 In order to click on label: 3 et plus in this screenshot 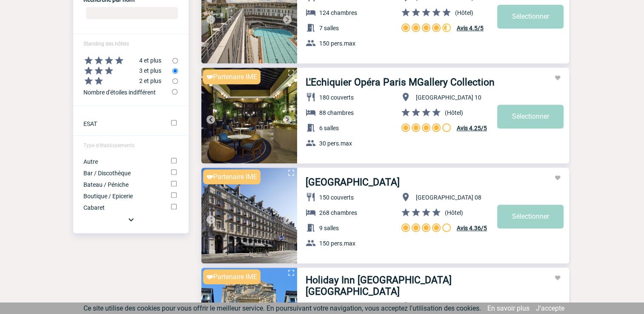, I will do `click(123, 71)`.